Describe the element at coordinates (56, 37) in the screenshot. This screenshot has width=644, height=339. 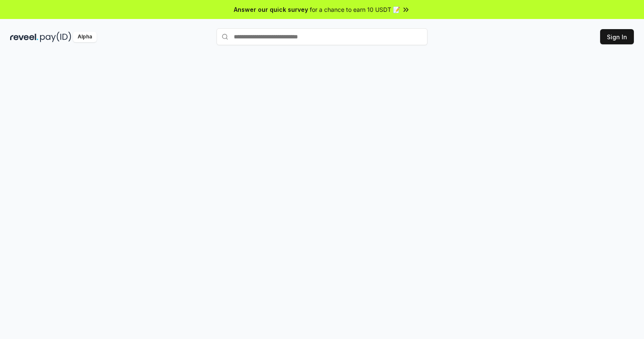
I see `img: pay_id` at that location.